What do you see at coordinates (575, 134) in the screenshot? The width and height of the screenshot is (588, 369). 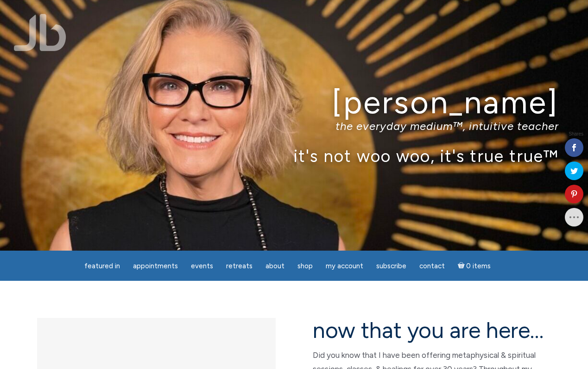 I see `span: Shares` at bounding box center [575, 134].